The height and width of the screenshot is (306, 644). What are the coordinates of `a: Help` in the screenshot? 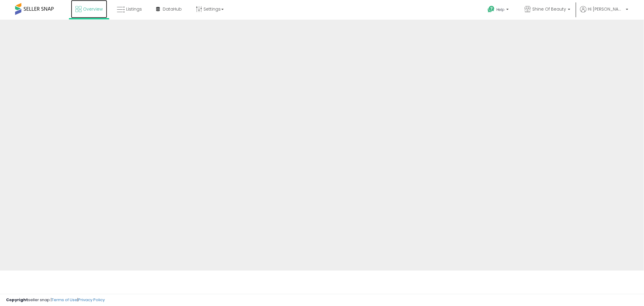 It's located at (499, 10).